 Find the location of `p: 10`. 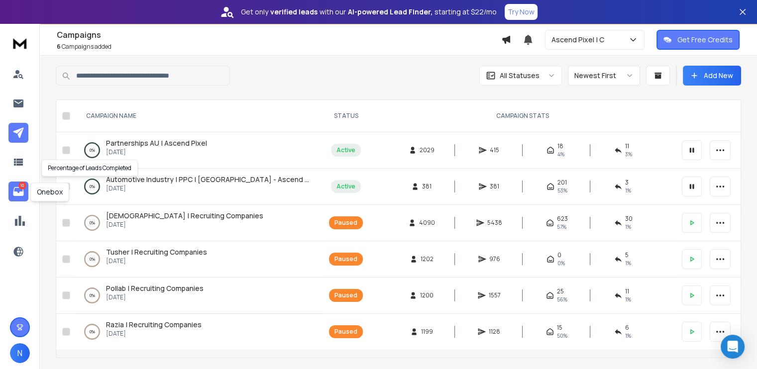

p: 10 is located at coordinates (22, 186).